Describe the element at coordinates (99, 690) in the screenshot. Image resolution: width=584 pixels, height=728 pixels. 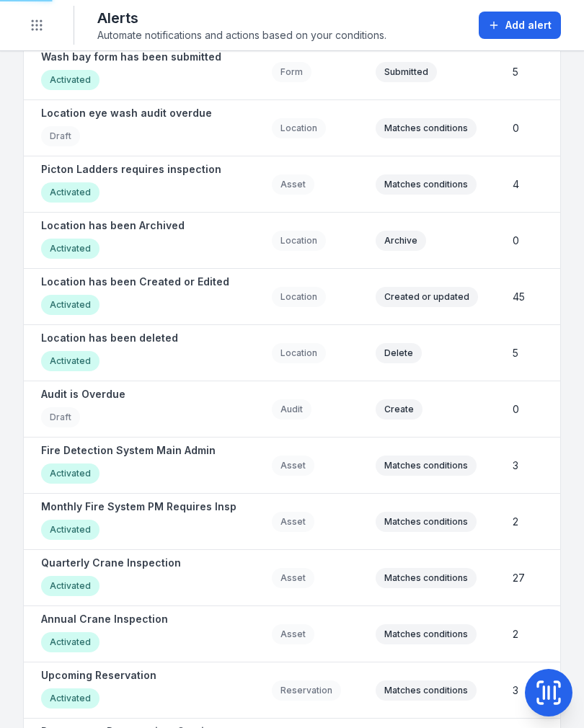
I see `a: Upcoming ReservationActivated` at that location.